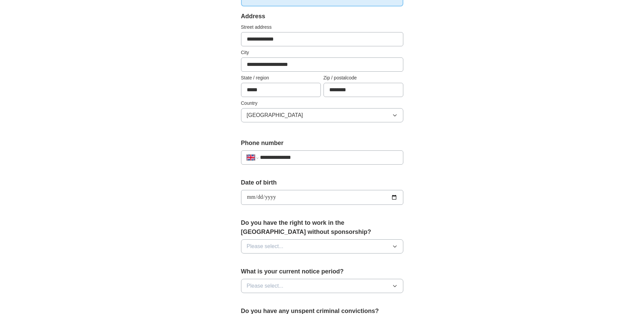  What do you see at coordinates (322, 143) in the screenshot?
I see `label: Phone number` at bounding box center [322, 143].